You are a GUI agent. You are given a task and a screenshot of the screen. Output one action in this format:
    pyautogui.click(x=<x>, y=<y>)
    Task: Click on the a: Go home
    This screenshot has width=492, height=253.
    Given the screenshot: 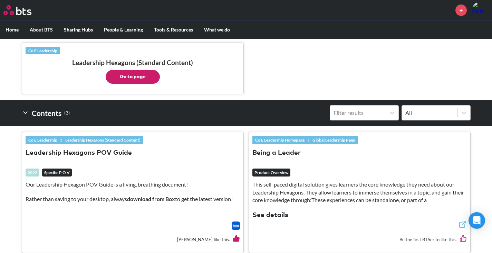 What is the action you would take?
    pyautogui.click(x=24, y=10)
    